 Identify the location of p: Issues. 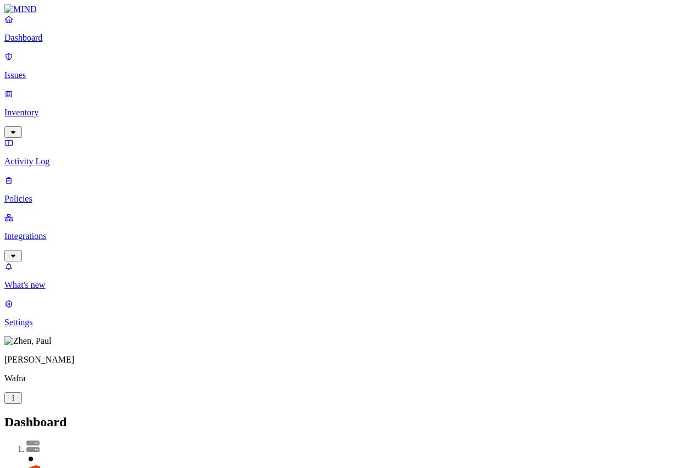
(349, 75).